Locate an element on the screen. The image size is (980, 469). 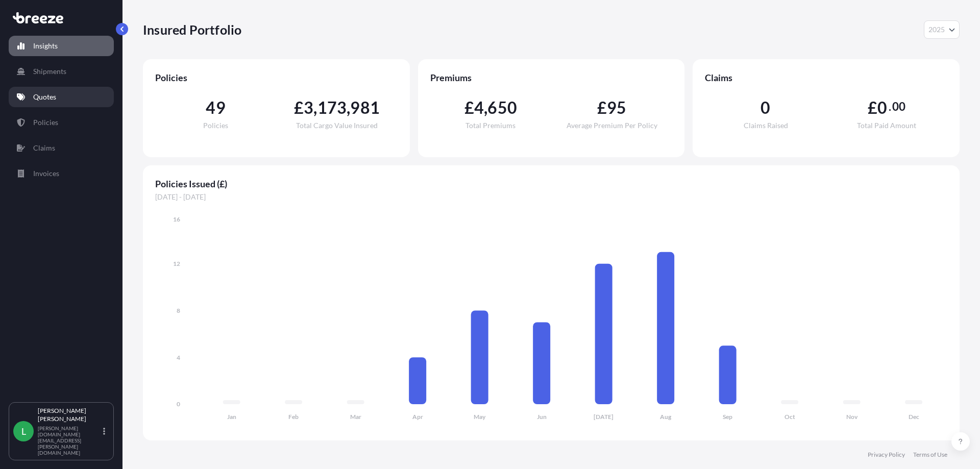
tspan: Feb is located at coordinates (293, 416).